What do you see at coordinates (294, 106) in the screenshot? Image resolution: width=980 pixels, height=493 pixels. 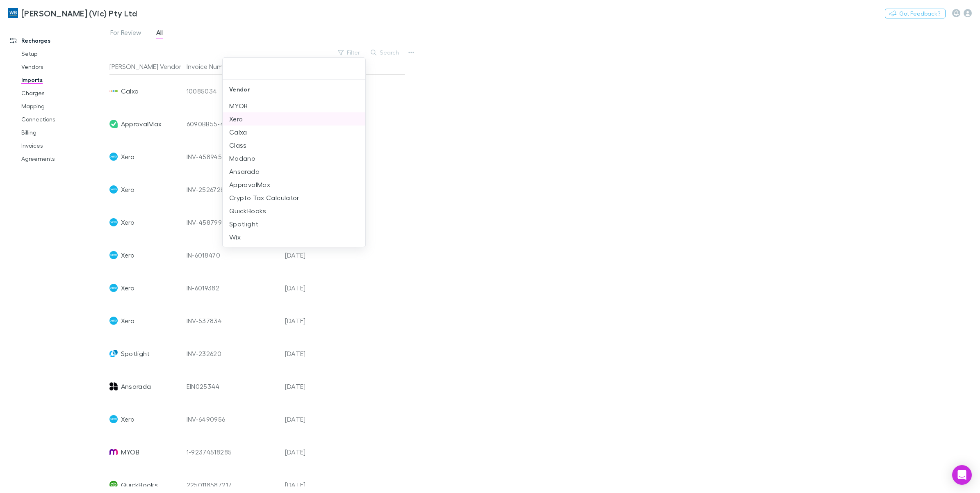 I see `li: MYOB` at bounding box center [294, 106].